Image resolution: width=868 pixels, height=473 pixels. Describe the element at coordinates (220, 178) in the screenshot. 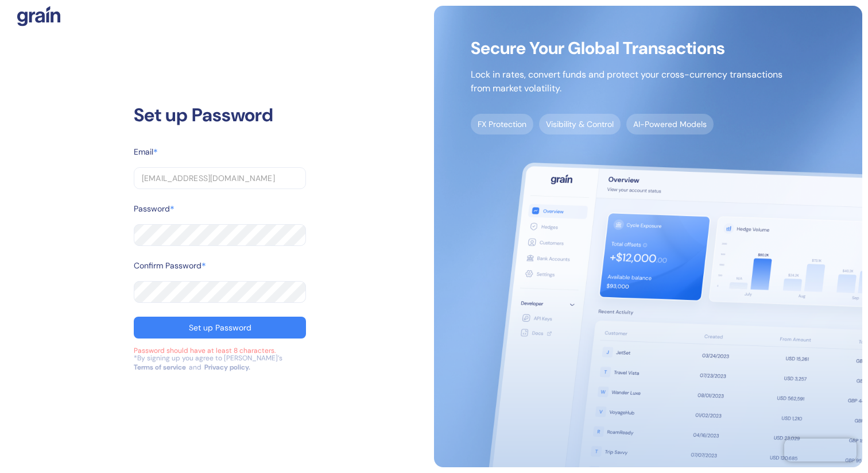

I see `input: example@email.com` at that location.